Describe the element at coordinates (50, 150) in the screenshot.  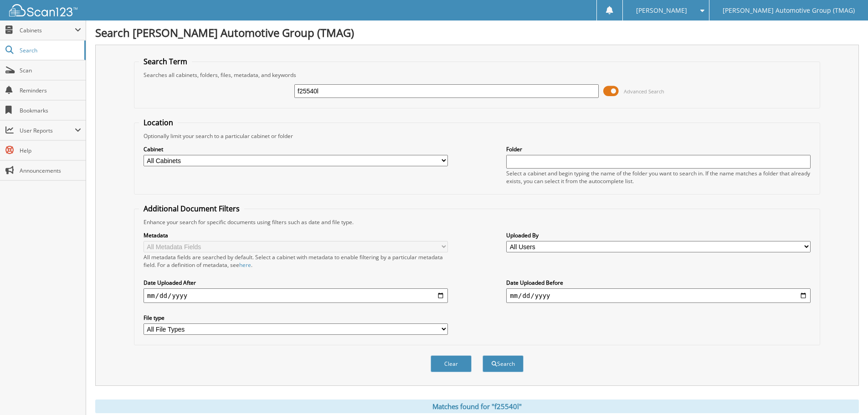
I see `span: Help` at that location.